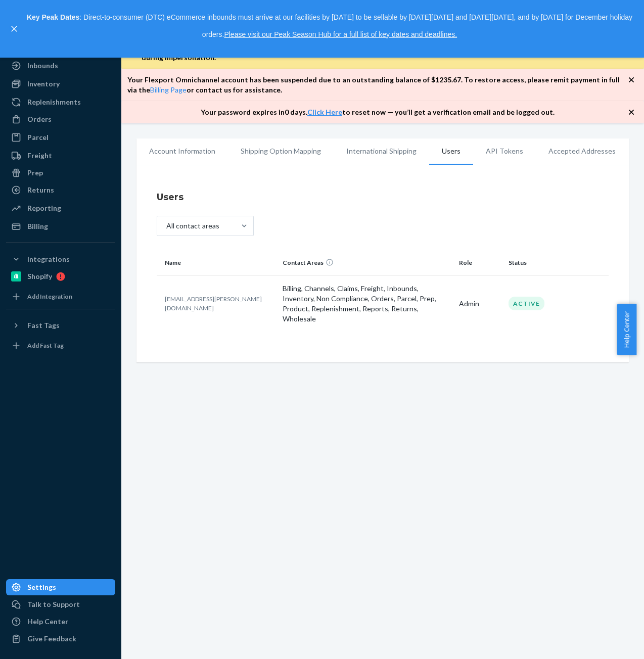 The width and height of the screenshot is (644, 659). I want to click on div: Shopify, so click(39, 277).